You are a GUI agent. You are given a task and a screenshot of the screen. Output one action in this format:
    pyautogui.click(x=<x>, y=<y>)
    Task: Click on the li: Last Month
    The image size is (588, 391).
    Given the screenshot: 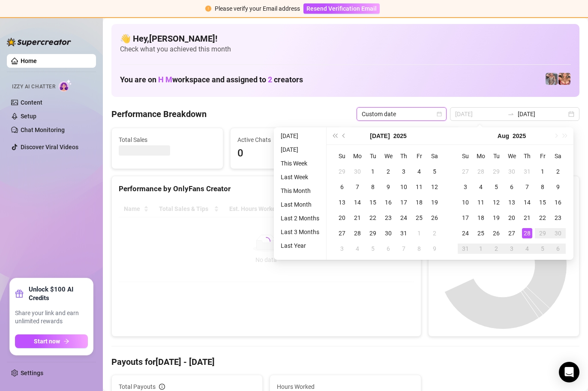 What is the action you would take?
    pyautogui.click(x=300, y=205)
    